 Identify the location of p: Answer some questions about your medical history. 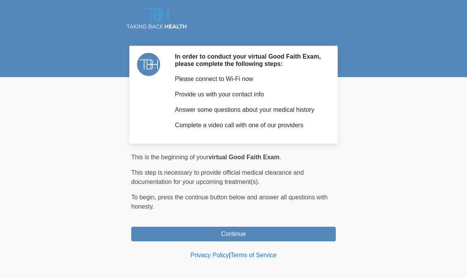
(249, 110).